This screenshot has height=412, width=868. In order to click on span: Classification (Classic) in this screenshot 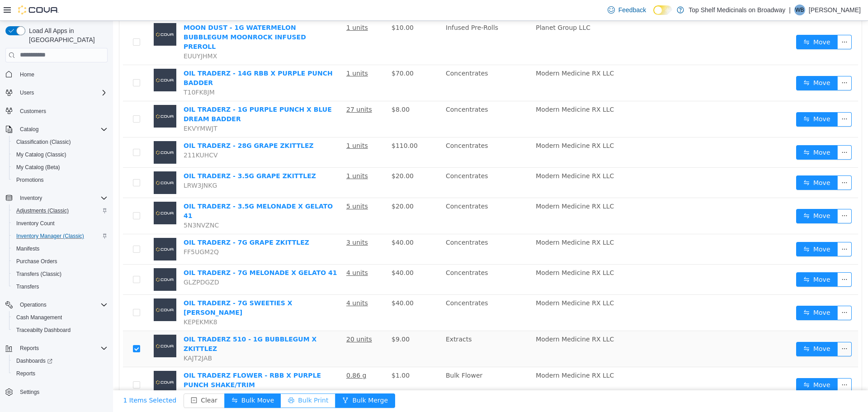, I will do `click(60, 142)`.